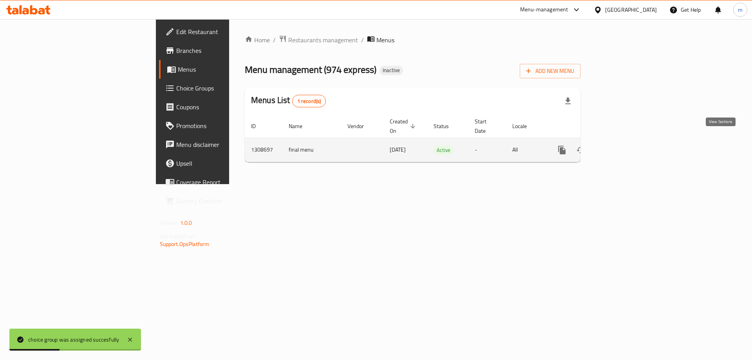  Describe the element at coordinates (300, 126) in the screenshot. I see `span: Name` at that location.